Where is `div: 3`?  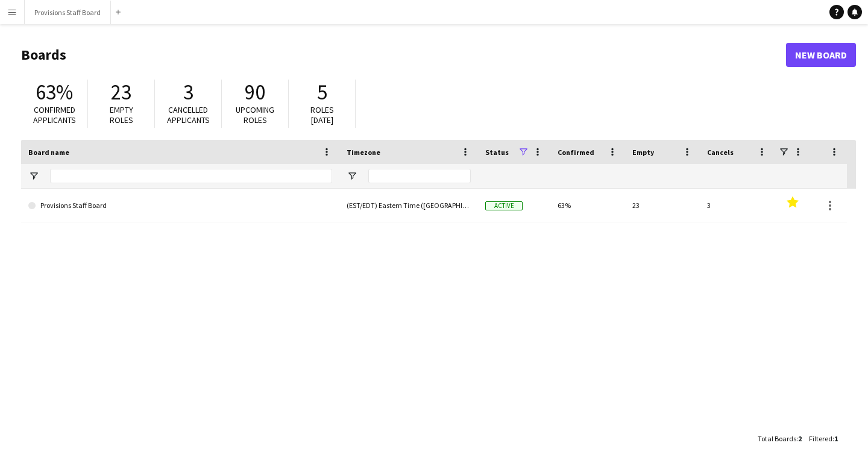 div: 3 is located at coordinates (737, 205).